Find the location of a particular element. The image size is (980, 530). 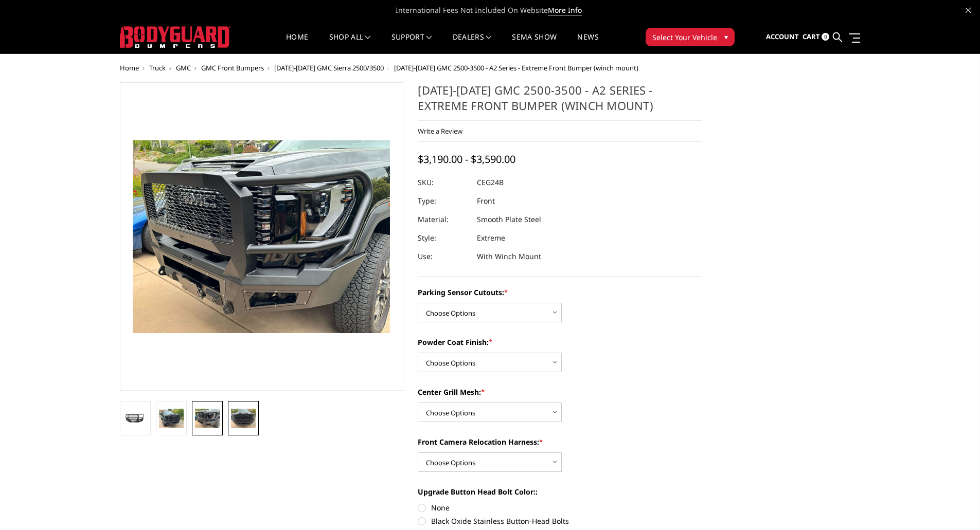

span: Account is located at coordinates (782, 37).